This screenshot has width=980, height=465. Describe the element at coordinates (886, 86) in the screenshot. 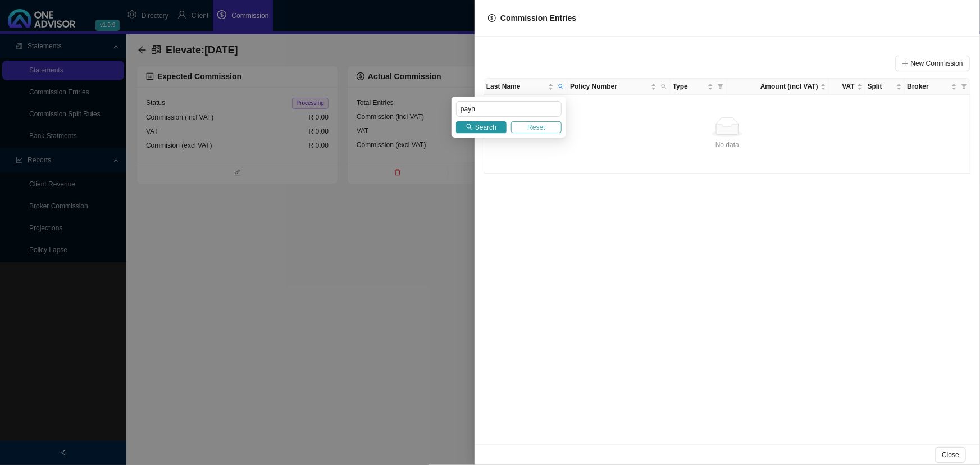

I see `th: Split` at that location.